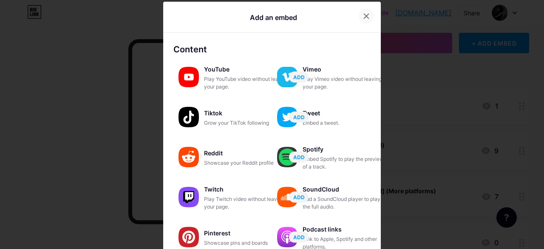  Describe the element at coordinates (247, 233) in the screenshot. I see `div: Pinterest` at that location.